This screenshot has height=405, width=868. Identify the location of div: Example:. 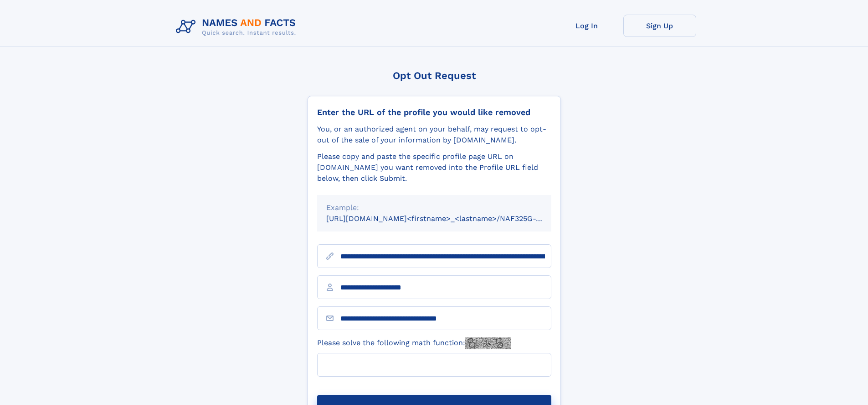
(434, 208).